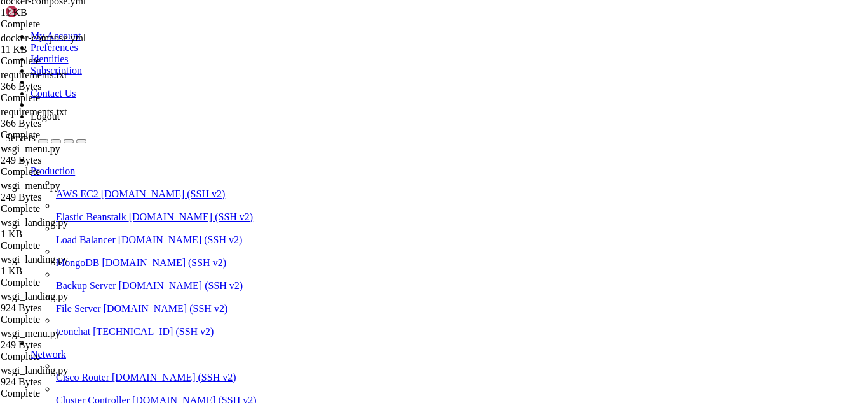 Image resolution: width=868 pixels, height=403 pixels. Describe the element at coordinates (354, 99) in the screenshot. I see `x-row: .txt (line 7)) (4.15.0)` at that location.